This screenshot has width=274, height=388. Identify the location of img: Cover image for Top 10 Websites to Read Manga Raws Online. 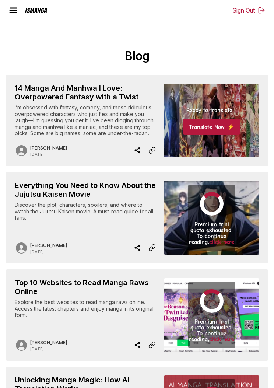
(212, 315).